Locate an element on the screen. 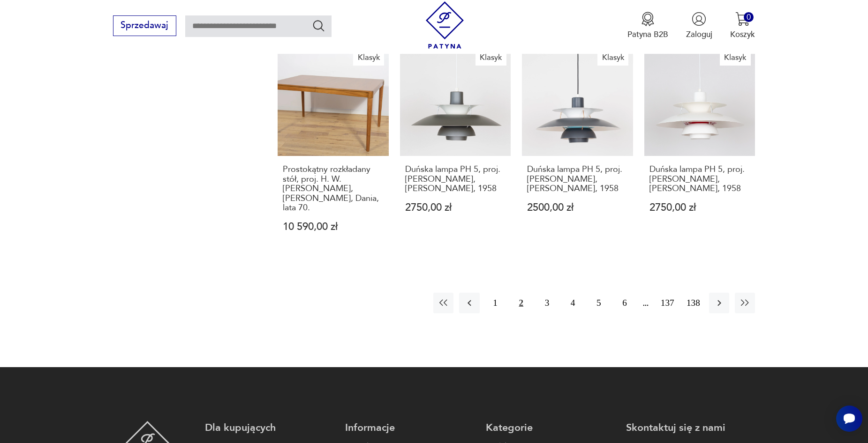 Image resolution: width=868 pixels, height=443 pixels. p: 2500,00 zł is located at coordinates (578, 208).